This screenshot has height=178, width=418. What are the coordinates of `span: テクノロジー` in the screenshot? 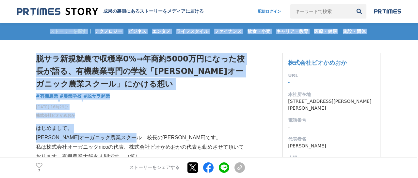 It's located at (108, 31).